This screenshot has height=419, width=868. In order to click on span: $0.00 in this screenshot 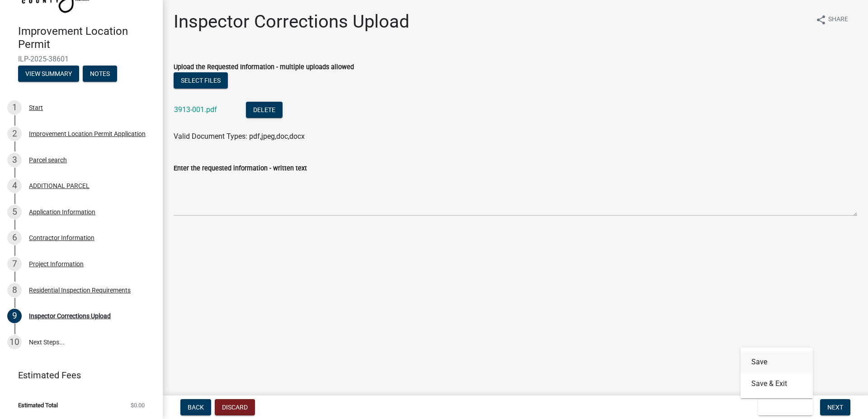, I will do `click(138, 405)`.